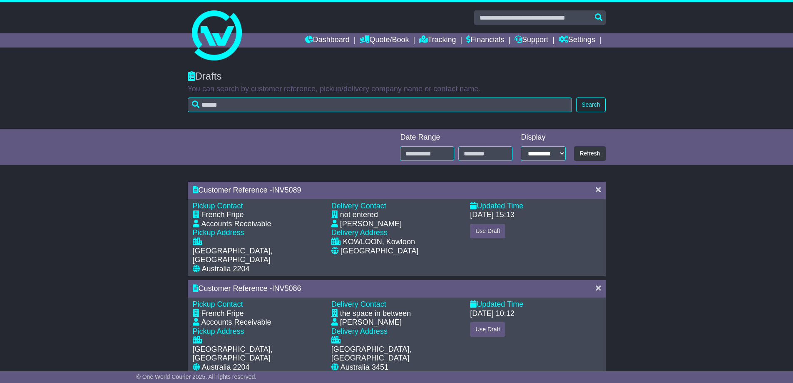  What do you see at coordinates (397, 89) in the screenshot?
I see `p: You can search by customer reference, pickup/delivery company name or contact name.` at bounding box center [397, 89].